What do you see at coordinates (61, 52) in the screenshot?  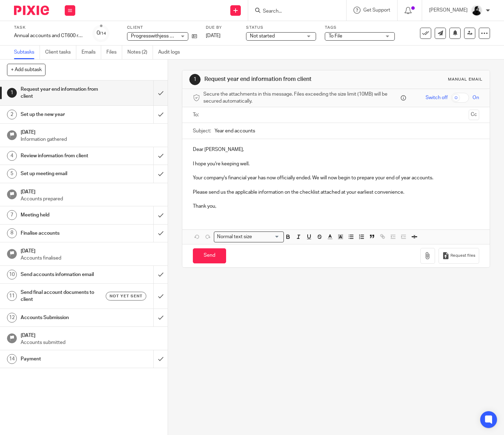 I see `a: Client tasks` at bounding box center [61, 52].